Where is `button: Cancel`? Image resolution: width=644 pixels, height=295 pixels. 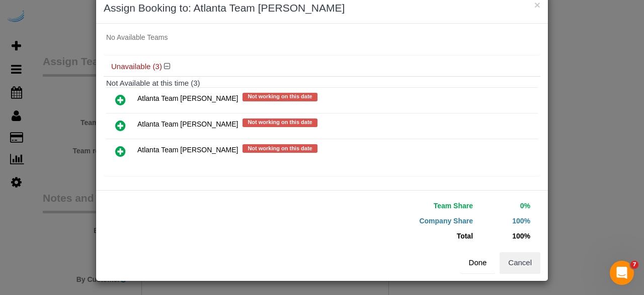
button: Cancel is located at coordinates (520, 262).